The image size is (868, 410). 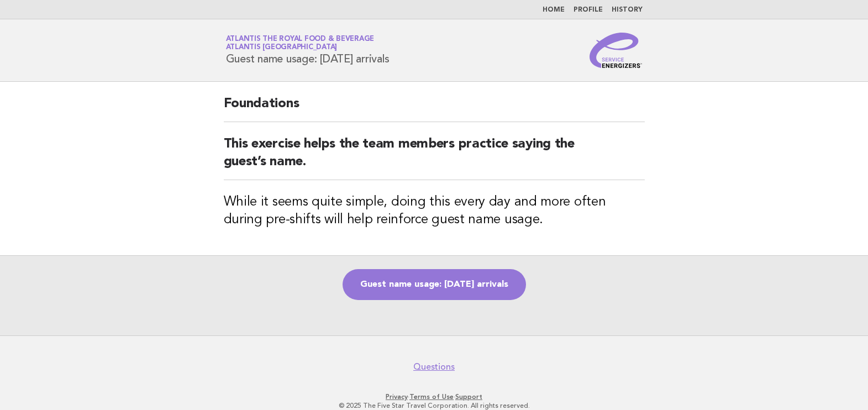 I want to click on a: Support, so click(x=468, y=397).